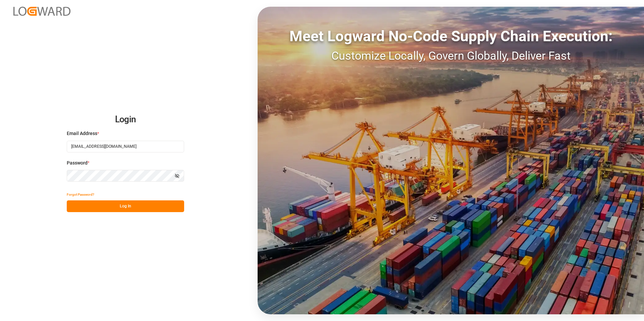 The width and height of the screenshot is (644, 321). What do you see at coordinates (125, 146) in the screenshot?
I see `input: Enter your email` at bounding box center [125, 146].